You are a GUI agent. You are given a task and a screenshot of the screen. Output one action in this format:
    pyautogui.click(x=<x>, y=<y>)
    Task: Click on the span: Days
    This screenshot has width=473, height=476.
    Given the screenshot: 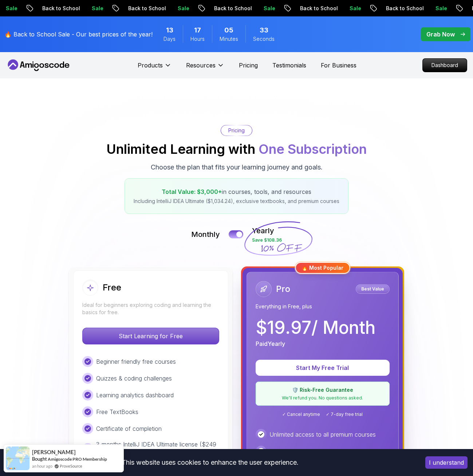 What is the action you would take?
    pyautogui.click(x=170, y=39)
    